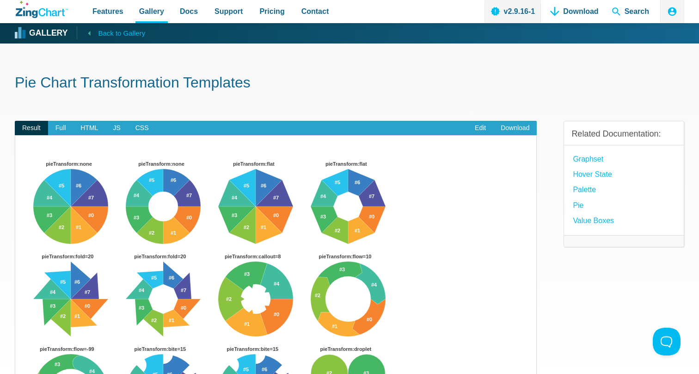 Image resolution: width=699 pixels, height=374 pixels. Describe the element at coordinates (142, 128) in the screenshot. I see `span: CSS` at that location.